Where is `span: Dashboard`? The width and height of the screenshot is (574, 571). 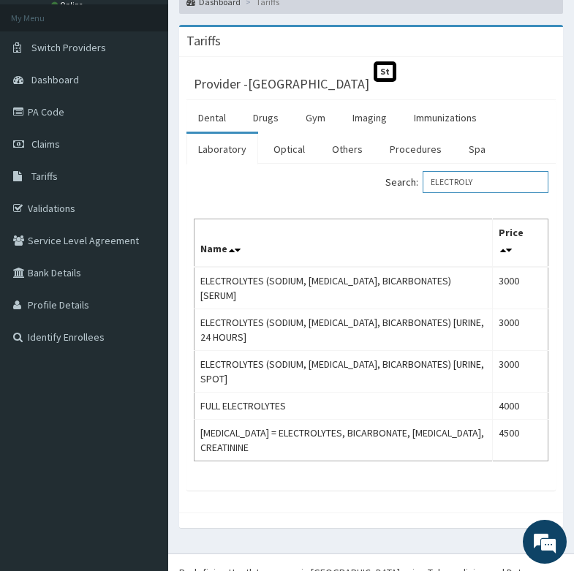 span: Dashboard is located at coordinates (55, 80).